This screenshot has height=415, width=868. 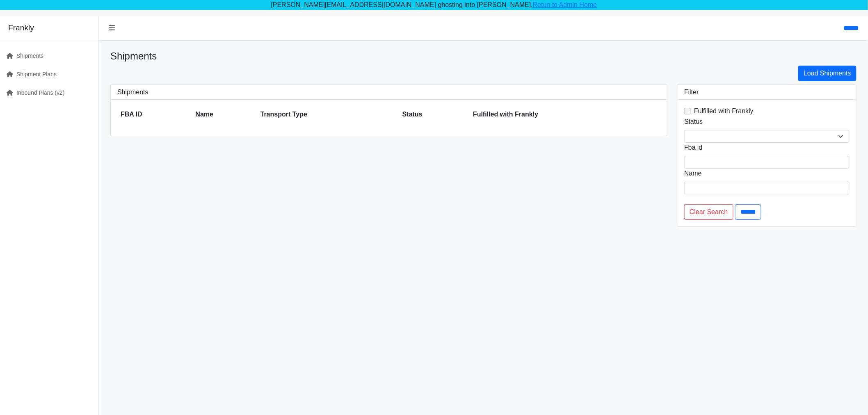 I want to click on th: Name, so click(x=224, y=114).